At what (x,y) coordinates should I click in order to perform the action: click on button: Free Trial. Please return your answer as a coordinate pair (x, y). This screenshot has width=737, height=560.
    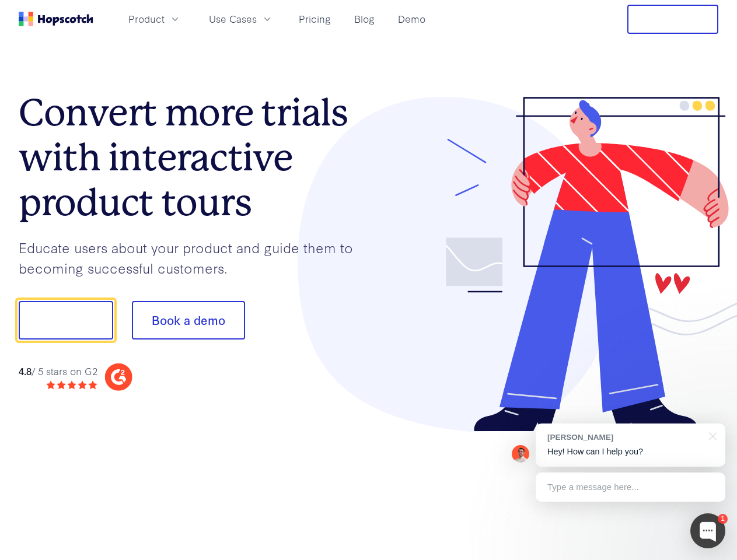
    Looking at the image, I should click on (673, 19).